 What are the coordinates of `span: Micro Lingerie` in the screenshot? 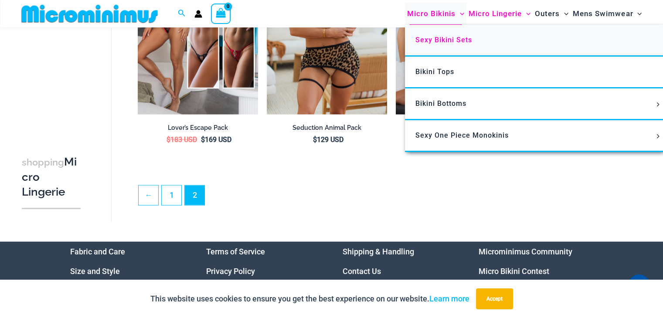 It's located at (495, 14).